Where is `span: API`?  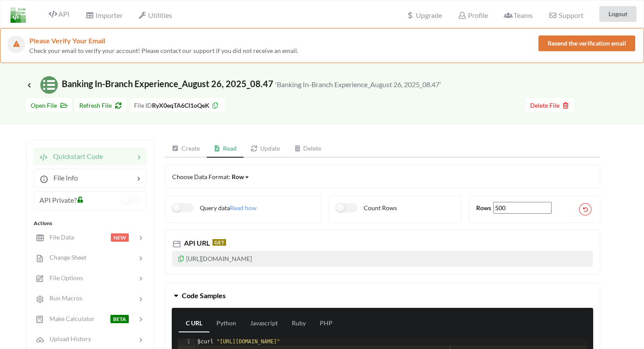 span: API is located at coordinates (59, 14).